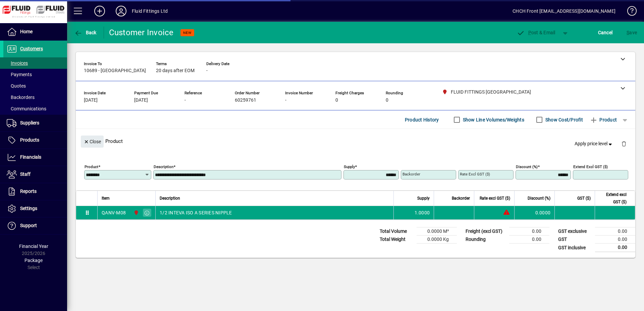 This screenshot has height=311, width=644. I want to click on span: Payments, so click(19, 75).